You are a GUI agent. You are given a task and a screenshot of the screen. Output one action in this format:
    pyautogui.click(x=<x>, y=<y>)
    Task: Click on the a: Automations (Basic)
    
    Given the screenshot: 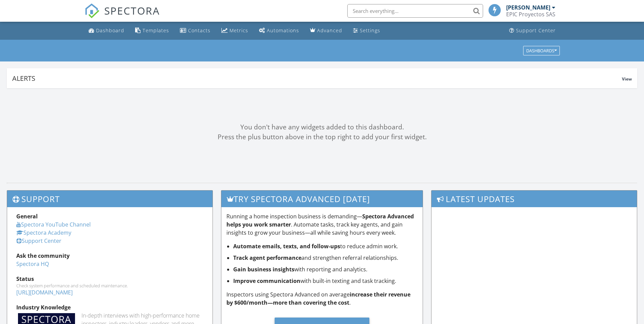 What is the action you would take?
    pyautogui.click(x=279, y=31)
    